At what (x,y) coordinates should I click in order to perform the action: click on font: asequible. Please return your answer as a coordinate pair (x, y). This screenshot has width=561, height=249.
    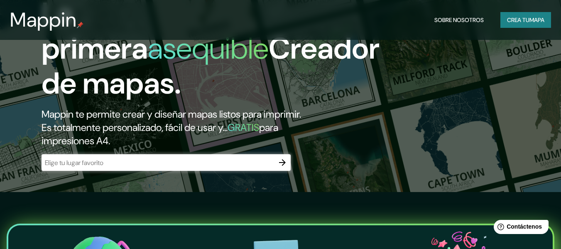
    Looking at the image, I should click on (208, 48).